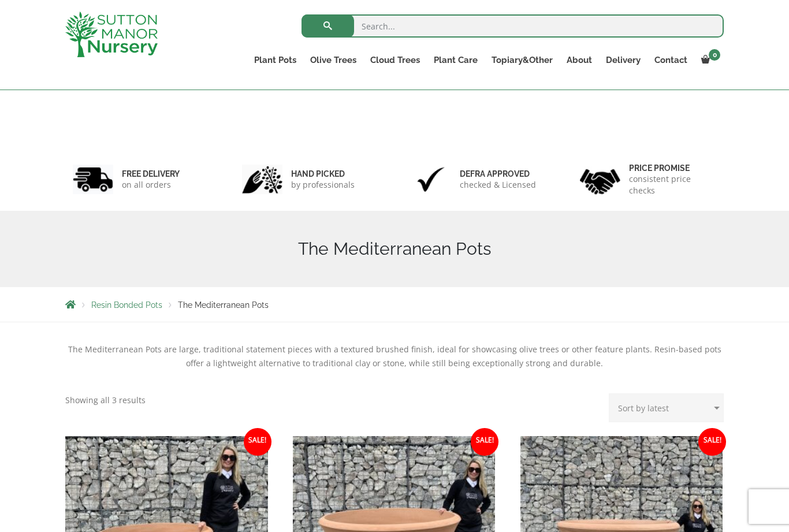 This screenshot has width=789, height=532. Describe the element at coordinates (522, 60) in the screenshot. I see `a: Topiary&Other` at that location.